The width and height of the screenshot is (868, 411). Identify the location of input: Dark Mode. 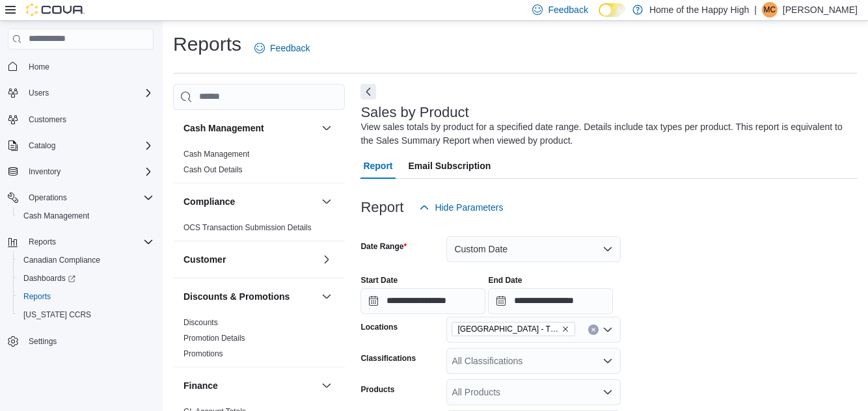
(612, 9).